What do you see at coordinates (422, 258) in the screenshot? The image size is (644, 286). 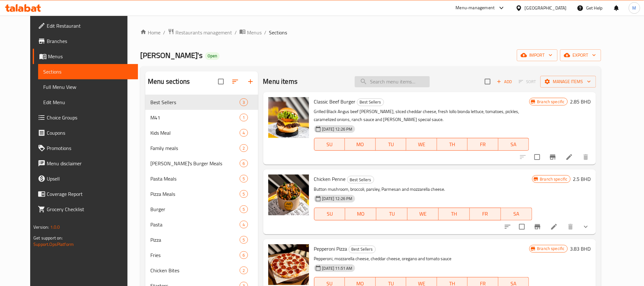 I see `p: Pepperoni, mozzarella cheese, cheddar cheese, oregano and tomato sauce` at bounding box center [422, 258].